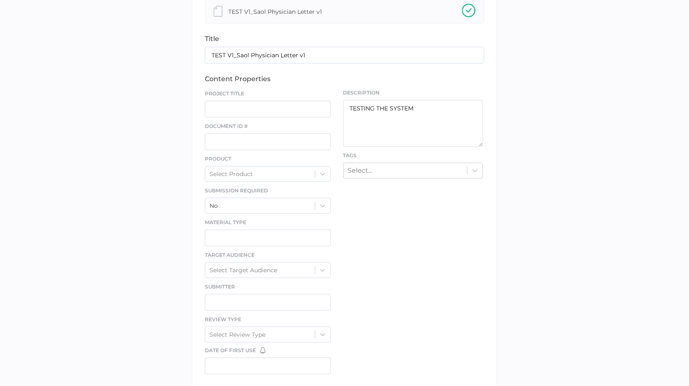  What do you see at coordinates (230, 255) in the screenshot?
I see `span: Target Audience` at bounding box center [230, 255].